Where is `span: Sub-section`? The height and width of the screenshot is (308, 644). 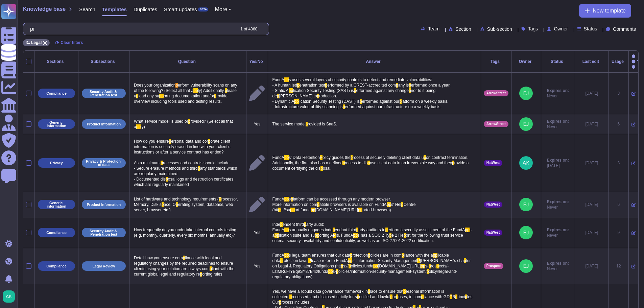
span: Sub-section is located at coordinates (499, 29).